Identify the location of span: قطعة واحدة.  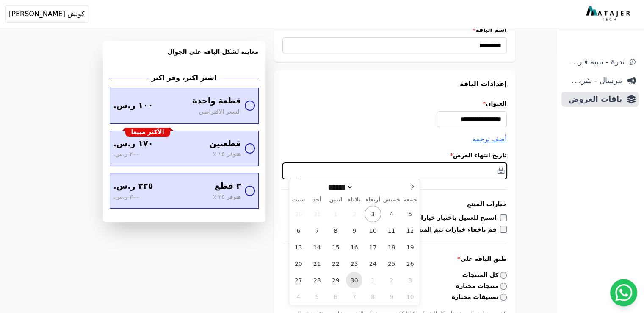
(217, 101).